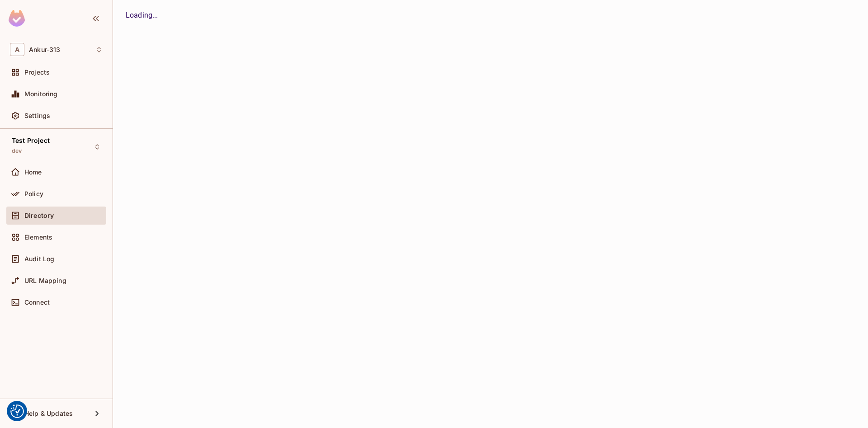 Image resolution: width=868 pixels, height=428 pixels. I want to click on img: SReyMgAAAABJRU5ErkJggg==, so click(17, 18).